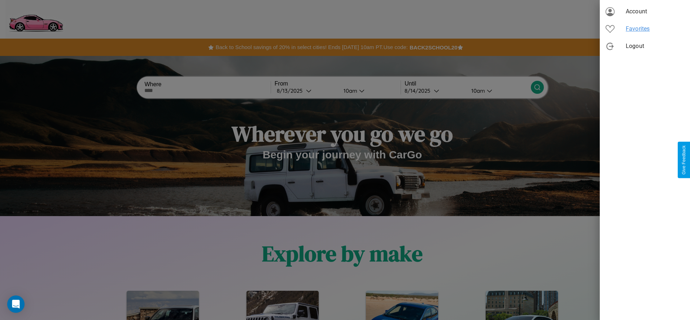 This screenshot has height=320, width=690. Describe the element at coordinates (655, 29) in the screenshot. I see `span: Favorites` at that location.